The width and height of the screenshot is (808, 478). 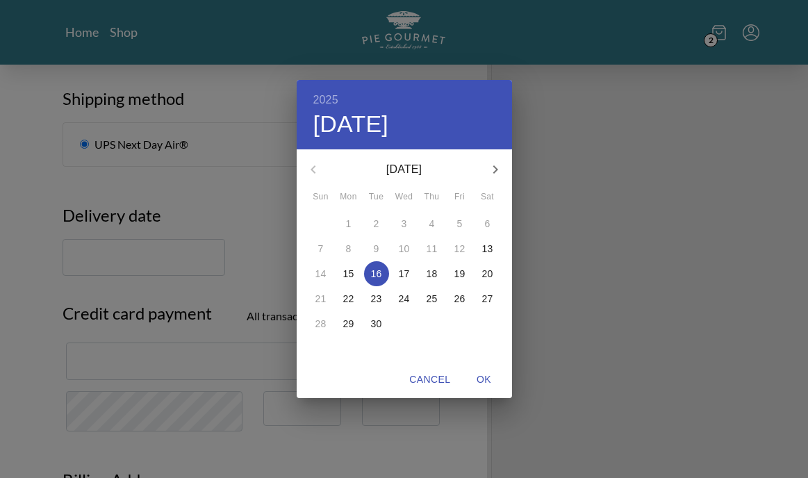 I want to click on span: Sun, so click(x=321, y=197).